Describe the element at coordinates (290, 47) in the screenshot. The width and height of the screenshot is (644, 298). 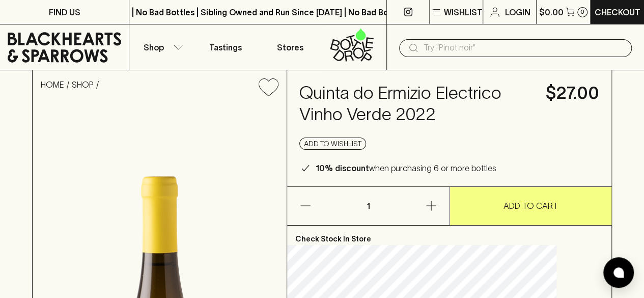
I see `a: Stores` at that location.